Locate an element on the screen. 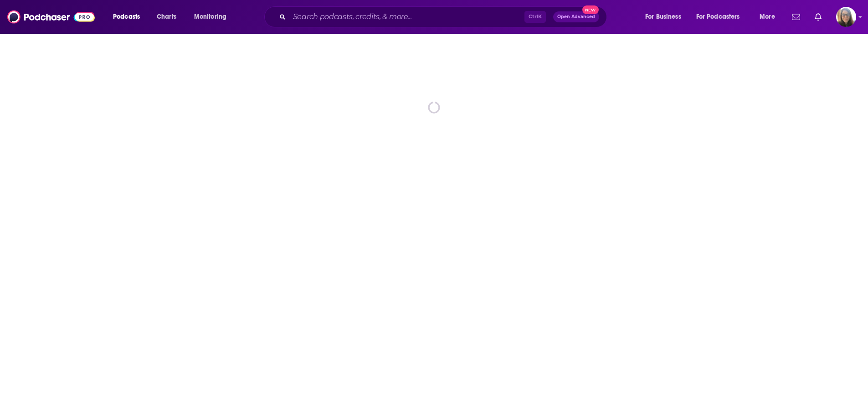  span: Charts is located at coordinates (166, 17).